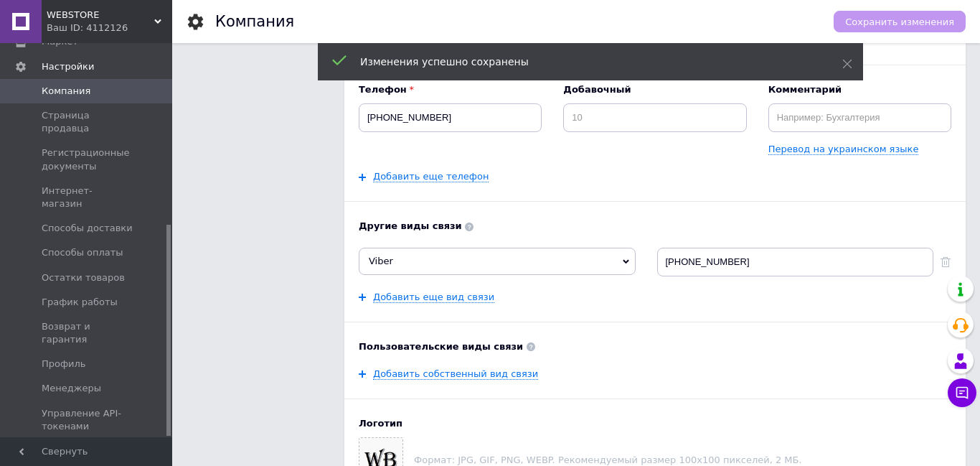  I want to click on input: 10, so click(655, 118).